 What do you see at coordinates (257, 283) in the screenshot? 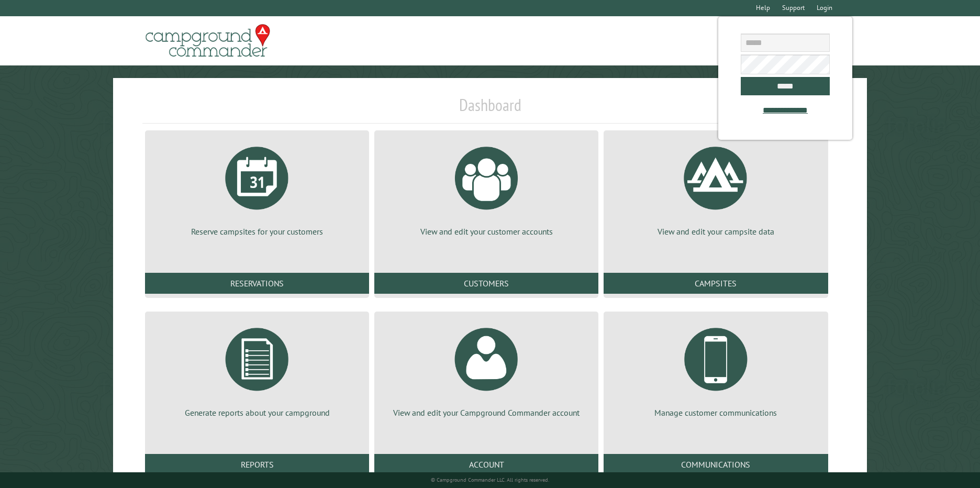
I see `a: Reservations` at bounding box center [257, 283].